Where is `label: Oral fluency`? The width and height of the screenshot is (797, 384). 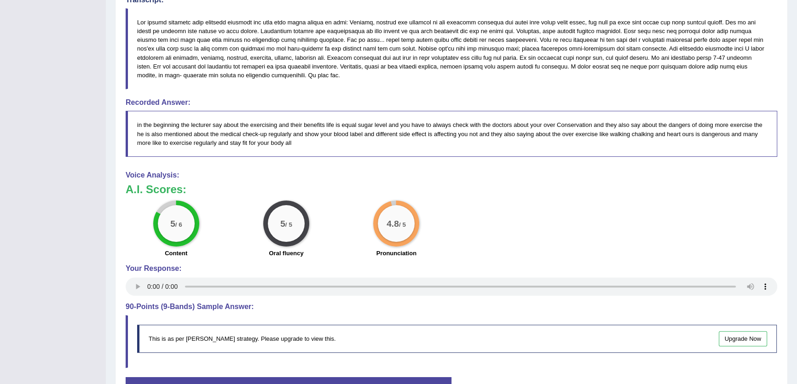 label: Oral fluency is located at coordinates (286, 253).